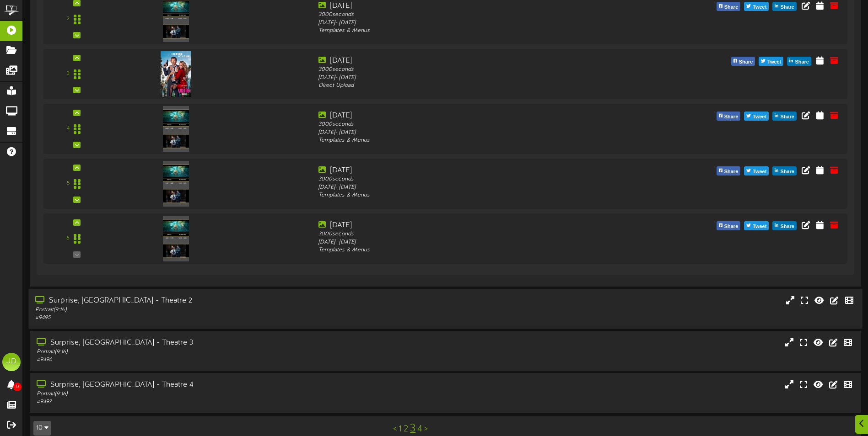 This screenshot has height=436, width=868. What do you see at coordinates (406, 429) in the screenshot?
I see `a: 2` at bounding box center [406, 429].